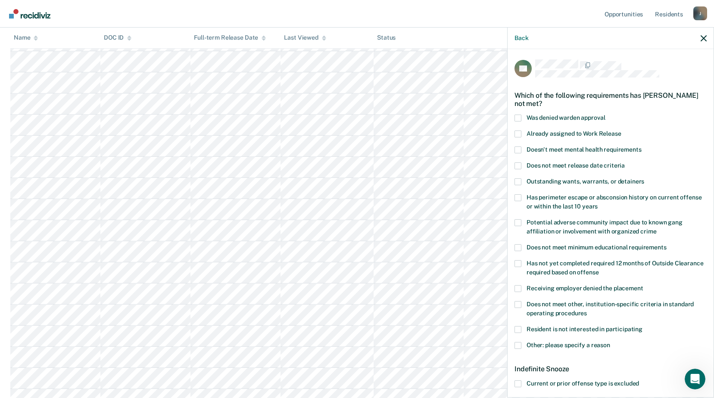 Image resolution: width=714 pixels, height=398 pixels. What do you see at coordinates (700, 13) in the screenshot?
I see `button: Profile dropdown button` at bounding box center [700, 13].